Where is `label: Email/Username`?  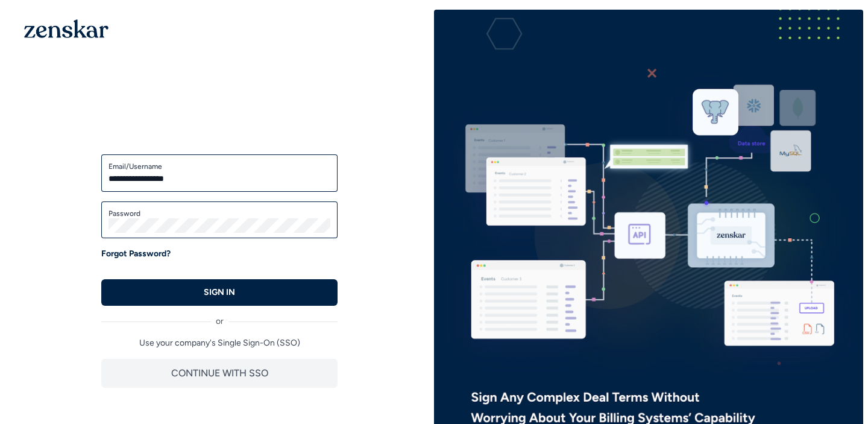 label: Email/Username is located at coordinates (219, 166).